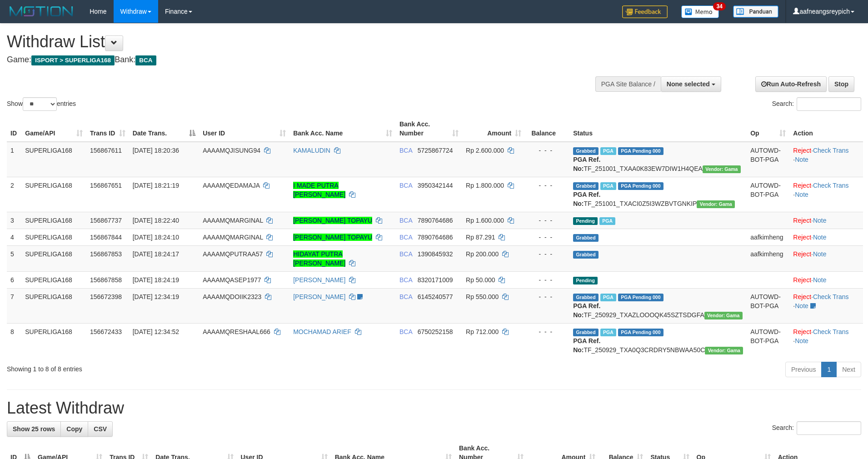 The image size is (868, 459). I want to click on a: Previous, so click(803, 369).